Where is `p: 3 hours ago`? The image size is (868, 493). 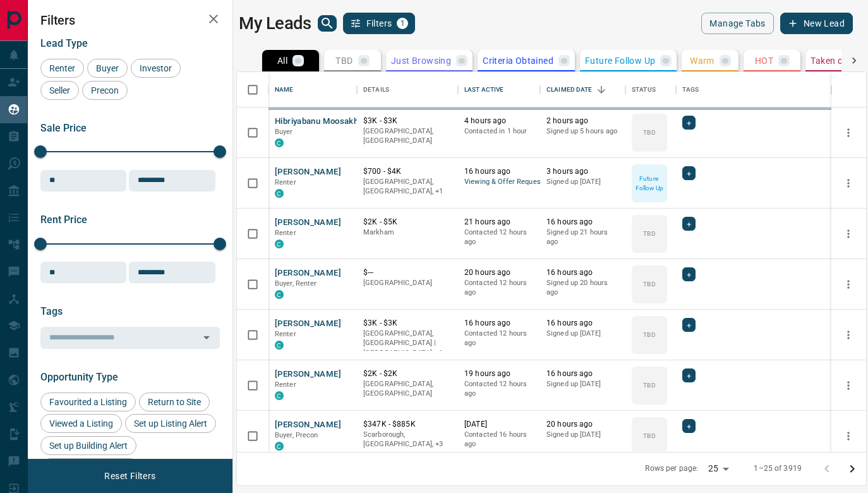
p: 3 hours ago is located at coordinates (582, 171).